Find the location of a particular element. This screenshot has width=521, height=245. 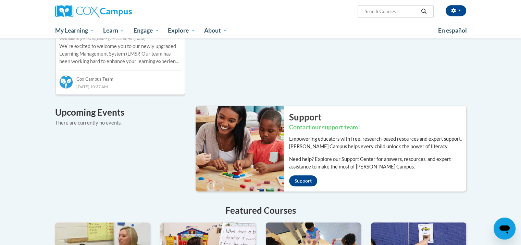

a: My Learning is located at coordinates (75, 30).